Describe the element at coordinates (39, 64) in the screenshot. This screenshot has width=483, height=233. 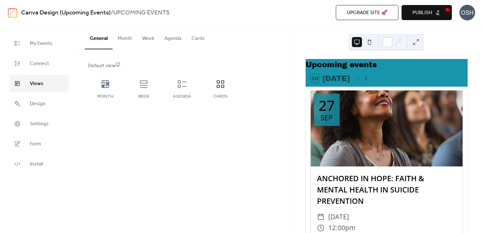
I see `a: Connect` at that location.